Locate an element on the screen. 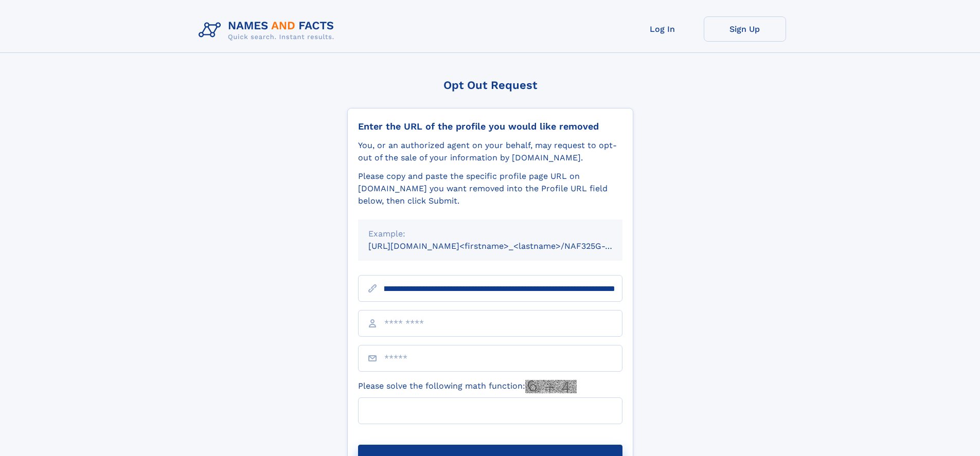  div: Opt Out Request is located at coordinates (490, 85).